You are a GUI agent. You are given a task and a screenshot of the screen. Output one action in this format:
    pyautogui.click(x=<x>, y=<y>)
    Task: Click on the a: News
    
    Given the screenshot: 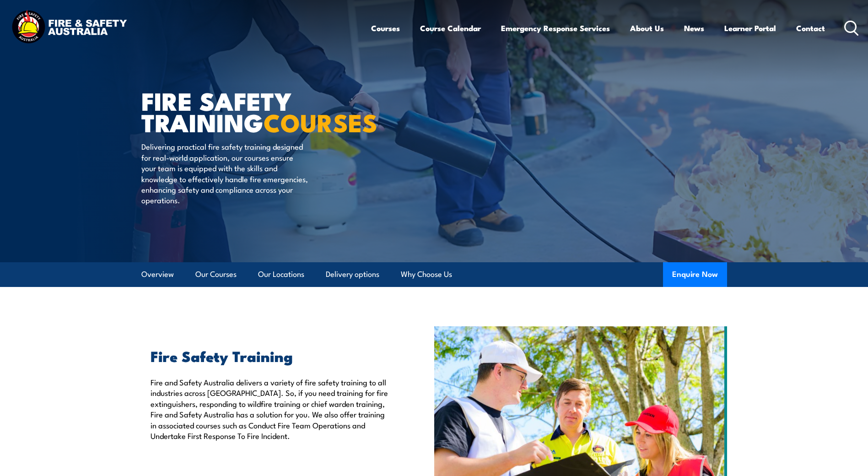 What is the action you would take?
    pyautogui.click(x=694, y=28)
    